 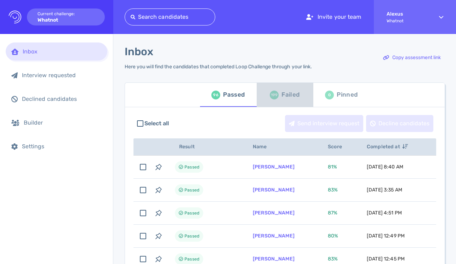 I want to click on button: Send interview request, so click(x=324, y=124).